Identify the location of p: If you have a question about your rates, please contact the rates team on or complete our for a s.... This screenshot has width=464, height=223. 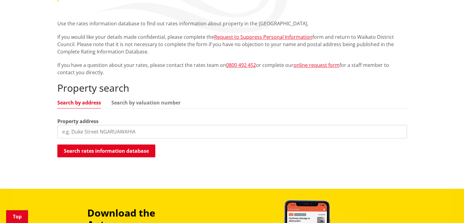
(232, 69).